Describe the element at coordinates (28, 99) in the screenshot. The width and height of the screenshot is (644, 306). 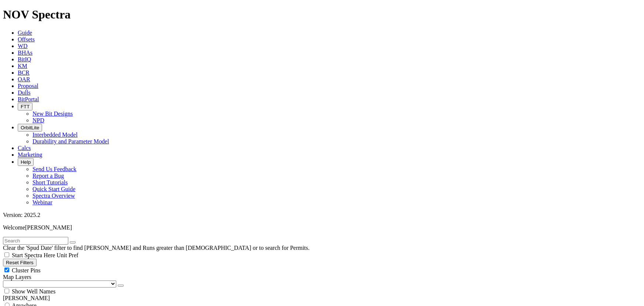
I see `span: BitPortal` at that location.